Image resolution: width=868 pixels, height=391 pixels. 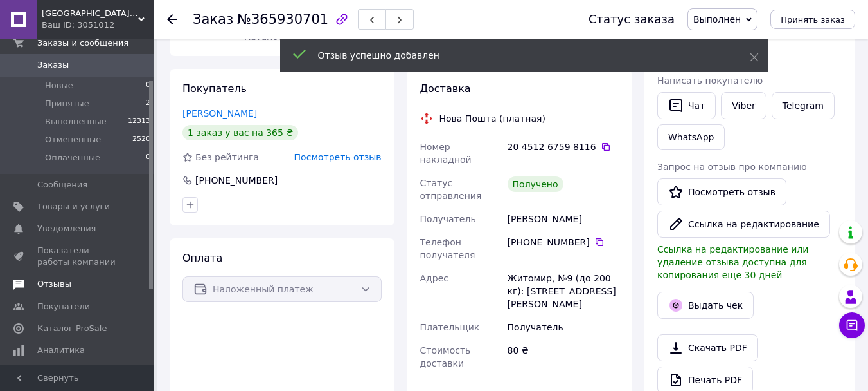 What do you see at coordinates (338, 157) in the screenshot?
I see `span: Посмотреть отзыв` at bounding box center [338, 157].